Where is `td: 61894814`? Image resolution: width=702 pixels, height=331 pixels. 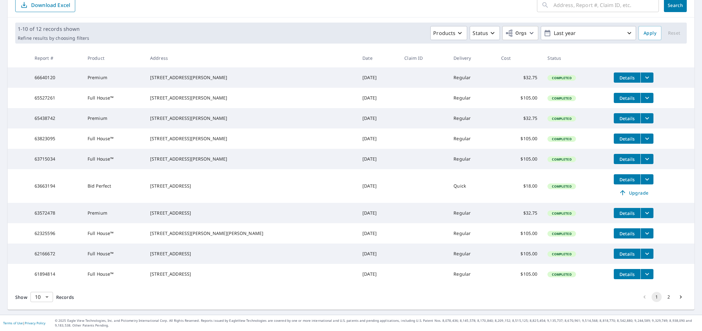
td: 61894814 is located at coordinates (56, 274).